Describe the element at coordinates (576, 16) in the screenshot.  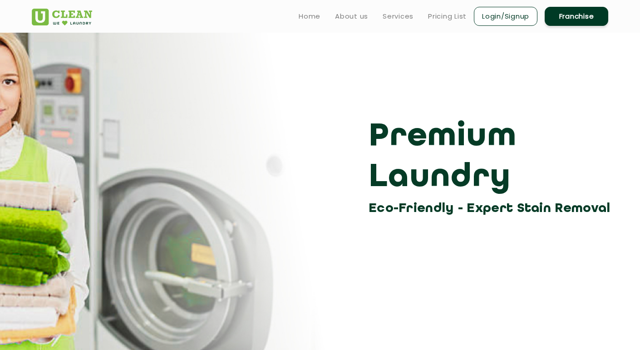
I see `a: Franchise` at that location.